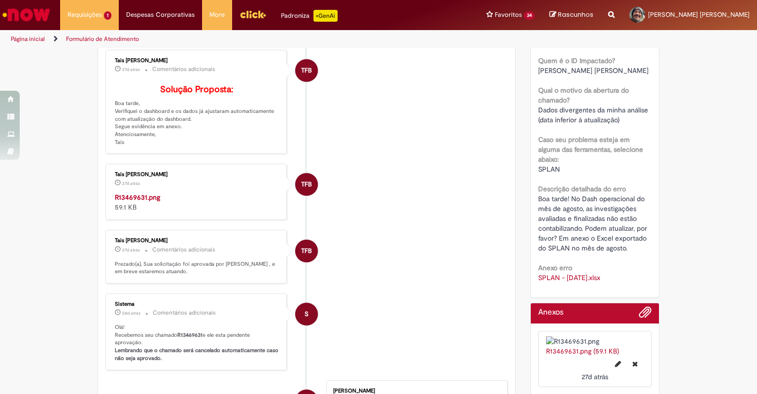  Describe the element at coordinates (197, 115) in the screenshot. I see `p: Boa tarde, Verifiquei o dashboard e os dados já ajustaram automaticamente com atualização do dash...` at that location.